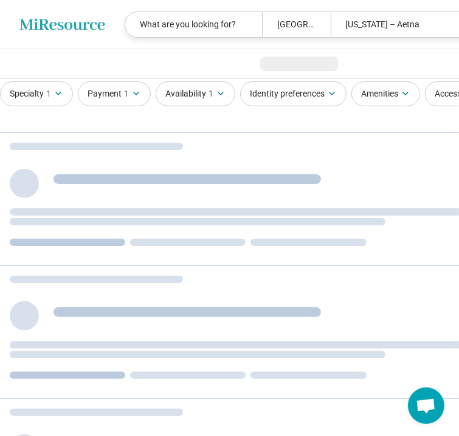  I want to click on button: Identity preferences, so click(293, 94).